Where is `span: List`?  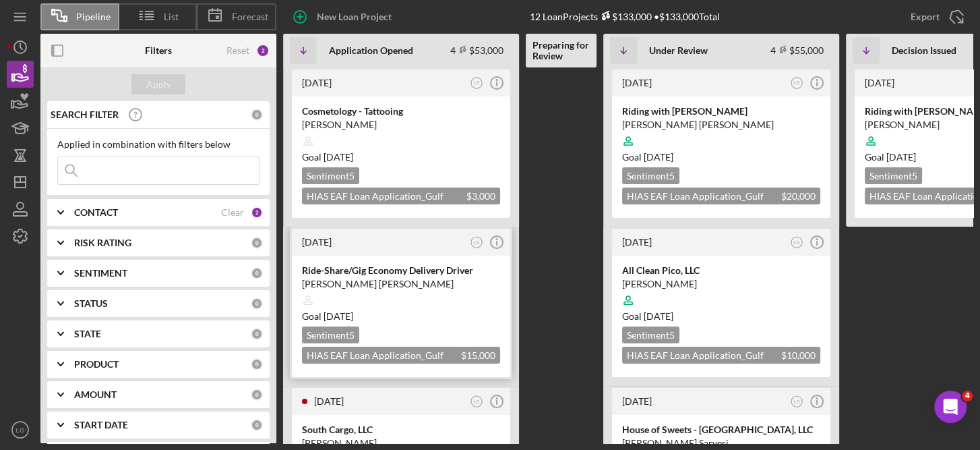
span: List is located at coordinates (171, 17).